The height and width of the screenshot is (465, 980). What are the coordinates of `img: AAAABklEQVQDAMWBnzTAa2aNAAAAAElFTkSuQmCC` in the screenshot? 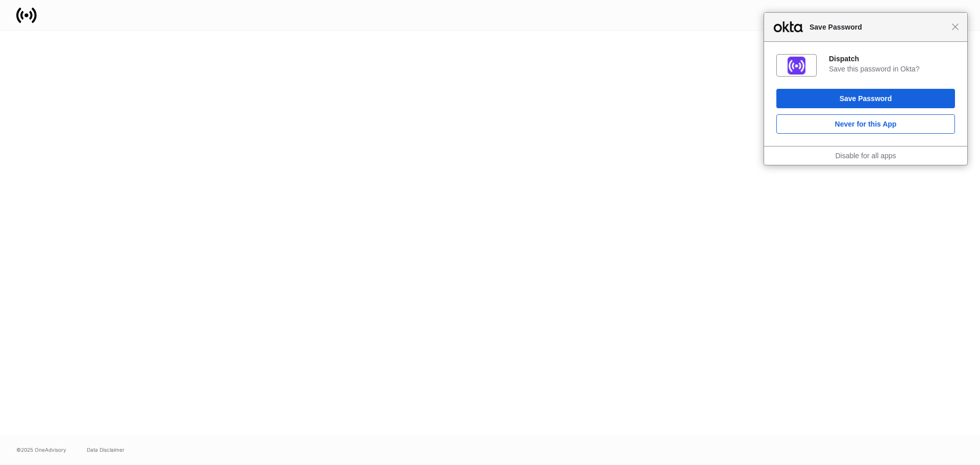 It's located at (796, 65).